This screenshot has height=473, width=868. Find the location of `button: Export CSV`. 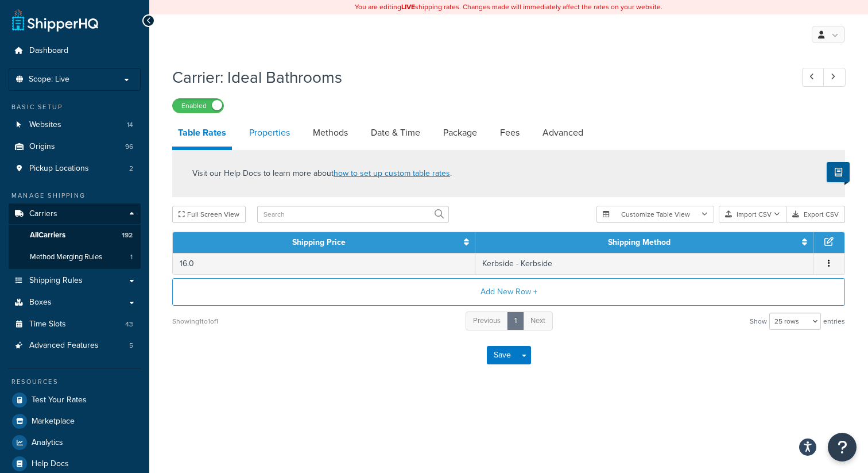

button: Export CSV is located at coordinates (815, 214).